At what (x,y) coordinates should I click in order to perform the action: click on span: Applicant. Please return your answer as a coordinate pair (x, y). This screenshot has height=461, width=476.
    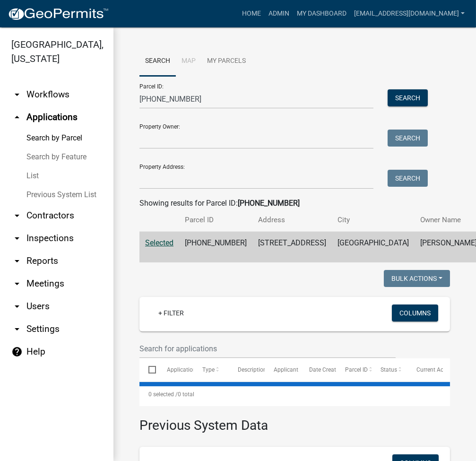
    Looking at the image, I should click on (286, 369).